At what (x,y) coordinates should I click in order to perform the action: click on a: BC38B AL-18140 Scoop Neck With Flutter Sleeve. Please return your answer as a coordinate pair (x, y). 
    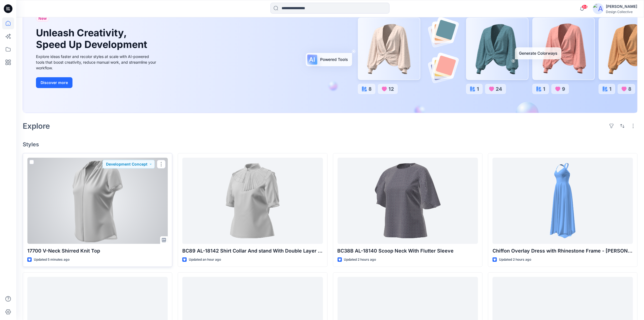
    Looking at the image, I should click on (408, 201).